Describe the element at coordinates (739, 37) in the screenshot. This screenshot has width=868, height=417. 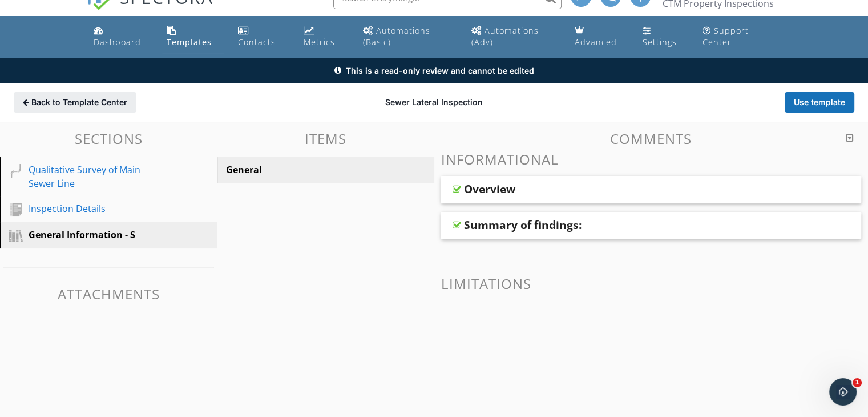
I see `a: Support Center` at that location.